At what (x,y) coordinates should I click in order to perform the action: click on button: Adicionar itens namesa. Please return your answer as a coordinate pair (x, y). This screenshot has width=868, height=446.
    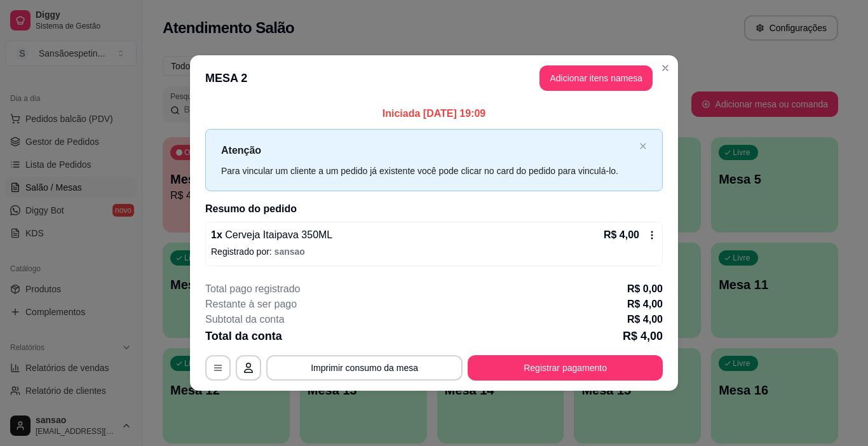
    Looking at the image, I should click on (596, 79).